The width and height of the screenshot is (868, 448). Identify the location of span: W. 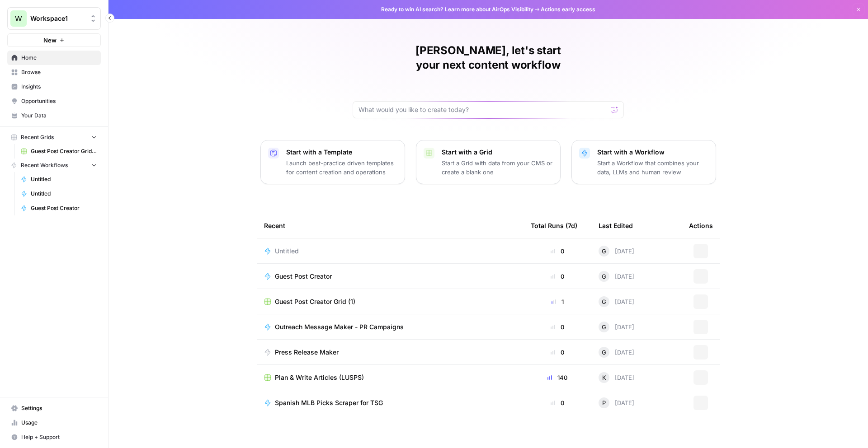
(19, 19).